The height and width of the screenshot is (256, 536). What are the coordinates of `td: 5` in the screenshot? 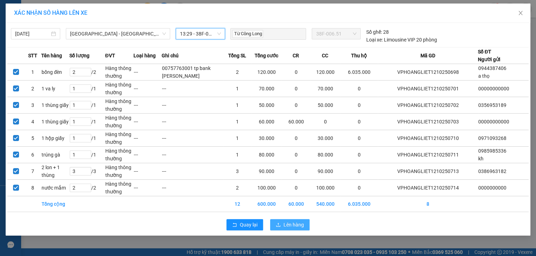 It's located at (33, 138).